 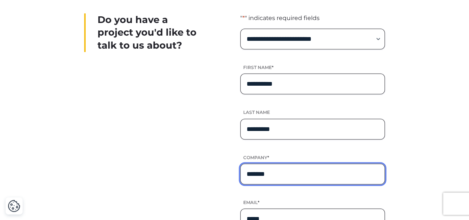 I want to click on div: Do you have a project you'd like to talk to us about?, so click(x=141, y=33).